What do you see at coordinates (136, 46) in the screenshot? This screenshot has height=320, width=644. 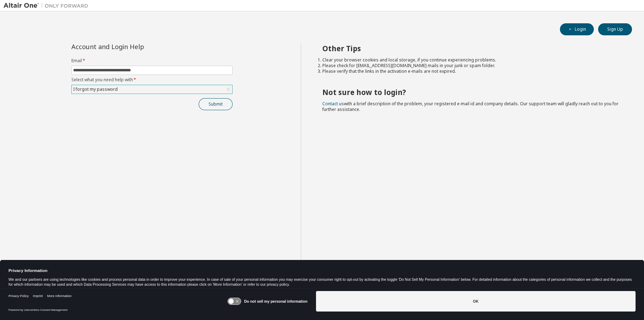 I see `div: Account and Login Help` at bounding box center [136, 46].